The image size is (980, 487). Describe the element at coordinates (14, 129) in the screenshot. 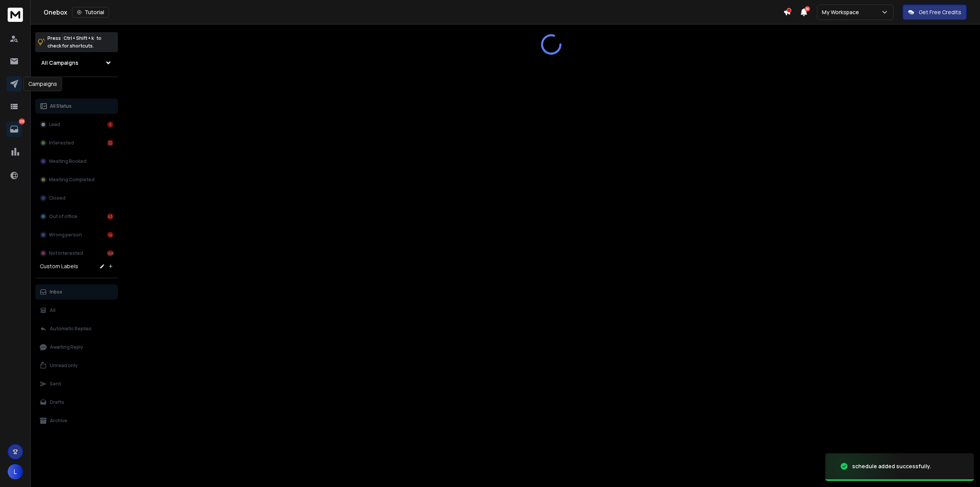

I see `a: 233` at that location.